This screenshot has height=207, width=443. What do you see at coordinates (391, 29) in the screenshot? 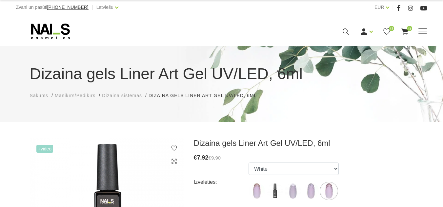
I see `span: 0` at bounding box center [391, 29].